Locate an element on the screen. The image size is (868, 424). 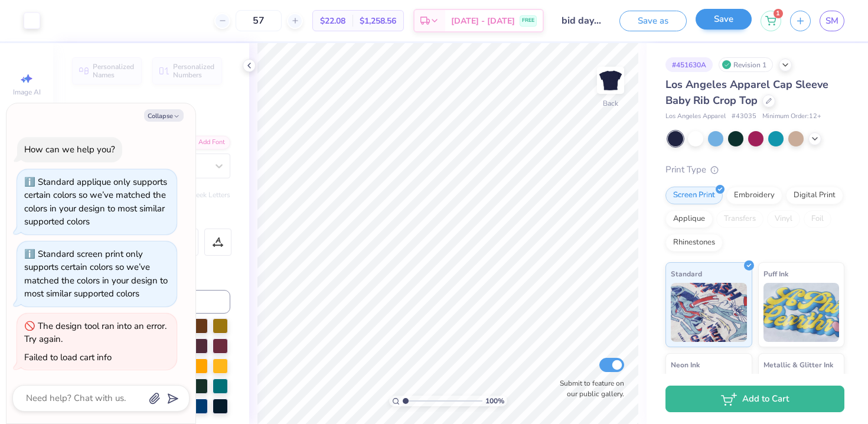
img: Standard is located at coordinates (708, 312).